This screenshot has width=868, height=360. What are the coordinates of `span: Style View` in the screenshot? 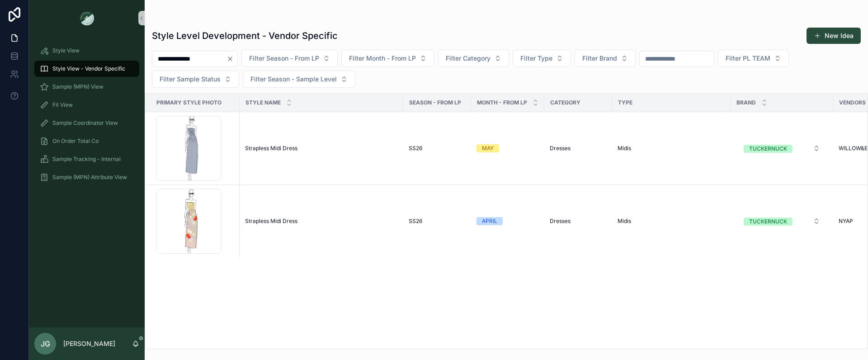 It's located at (66, 50).